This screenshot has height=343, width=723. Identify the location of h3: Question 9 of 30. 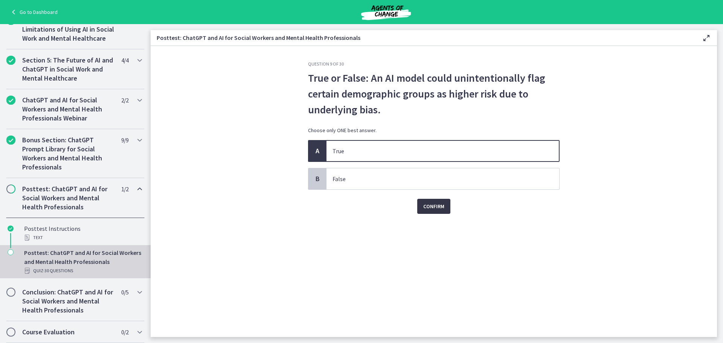
(434, 64).